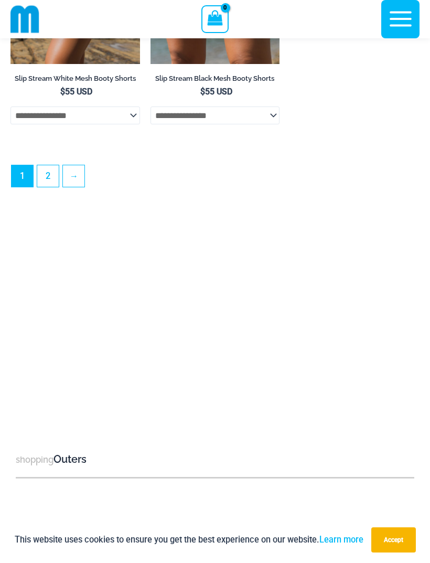 The height and width of the screenshot is (563, 430). I want to click on a: Page 2, so click(48, 176).